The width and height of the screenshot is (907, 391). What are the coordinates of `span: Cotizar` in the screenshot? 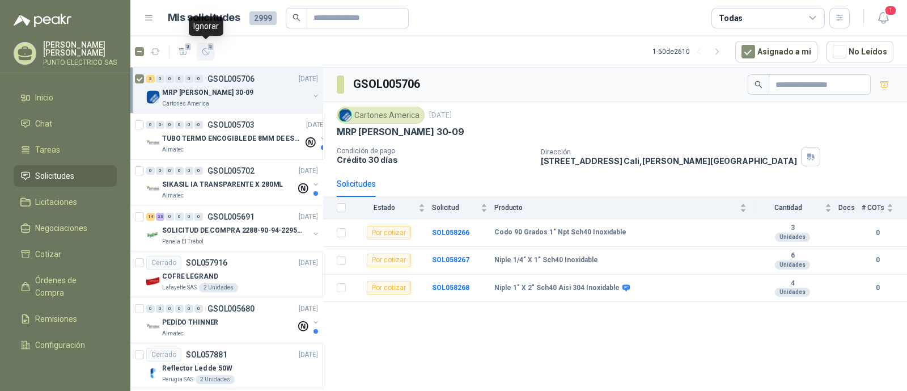 It's located at (48, 254).